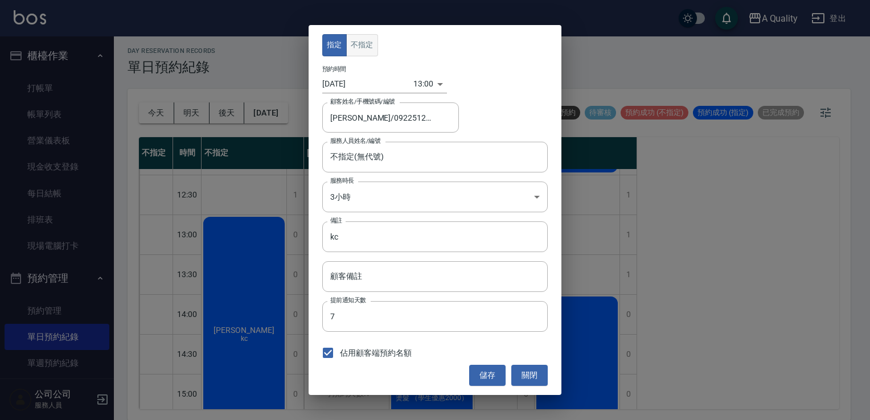 The width and height of the screenshot is (870, 420). What do you see at coordinates (435, 197) in the screenshot?
I see `div: 3小時` at bounding box center [435, 197].